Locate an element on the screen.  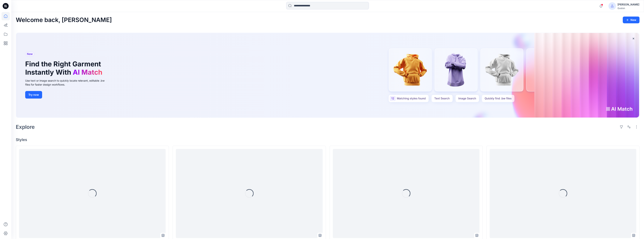
span: AI Match is located at coordinates (87, 72).